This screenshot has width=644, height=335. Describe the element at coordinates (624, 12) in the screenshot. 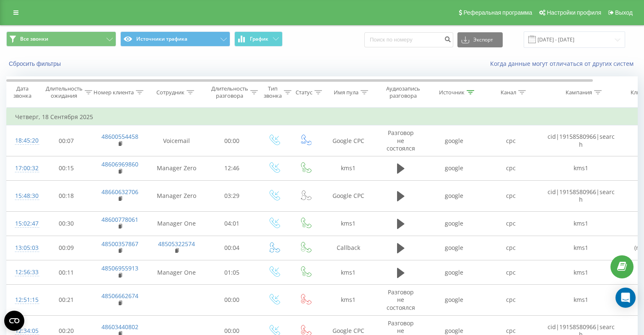

I see `span: Выход` at that location.